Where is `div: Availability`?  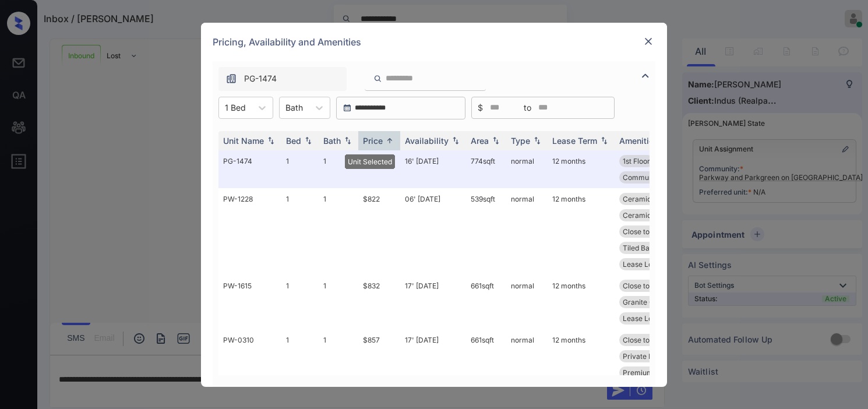 div: Availability is located at coordinates (427, 140).